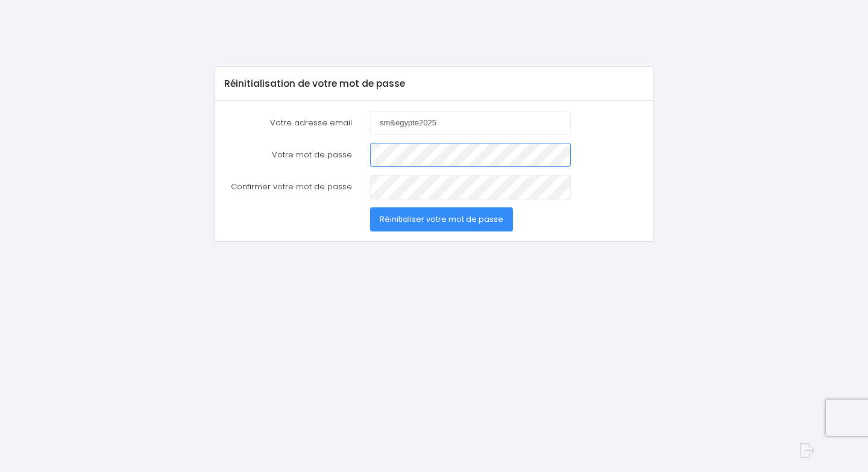 The width and height of the screenshot is (868, 472). Describe the element at coordinates (288, 155) in the screenshot. I see `label: Votre mot de passe` at that location.